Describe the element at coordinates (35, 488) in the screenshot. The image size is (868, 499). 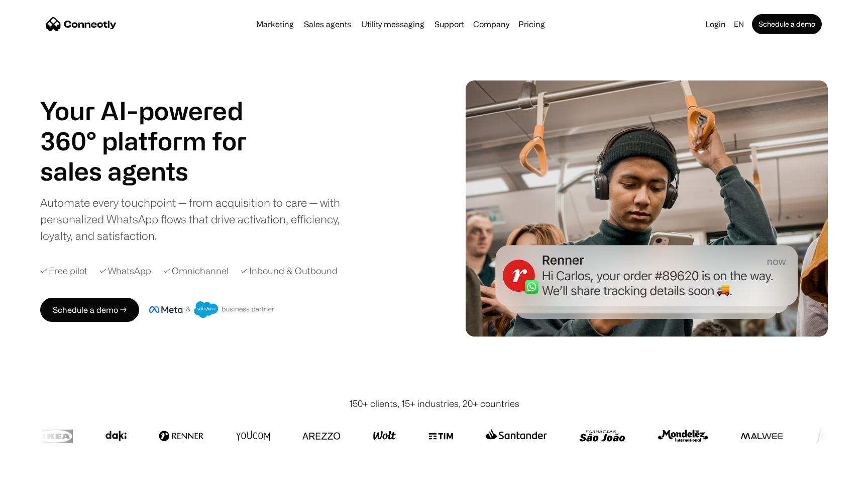
I see `aside: Language selected: English` at that location.